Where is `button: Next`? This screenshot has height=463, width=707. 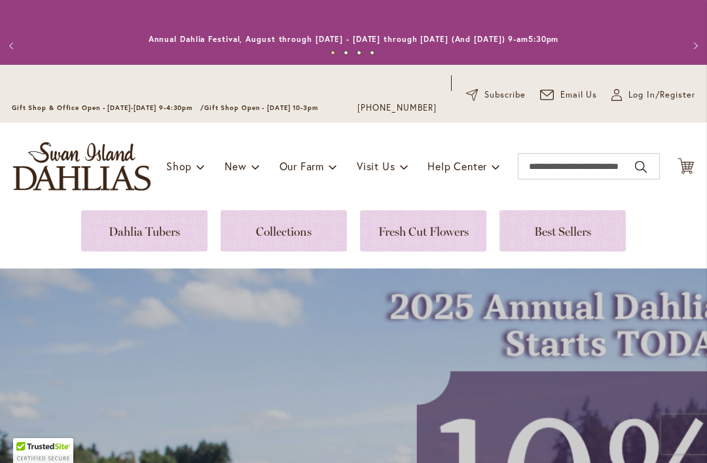 button: Next is located at coordinates (694, 46).